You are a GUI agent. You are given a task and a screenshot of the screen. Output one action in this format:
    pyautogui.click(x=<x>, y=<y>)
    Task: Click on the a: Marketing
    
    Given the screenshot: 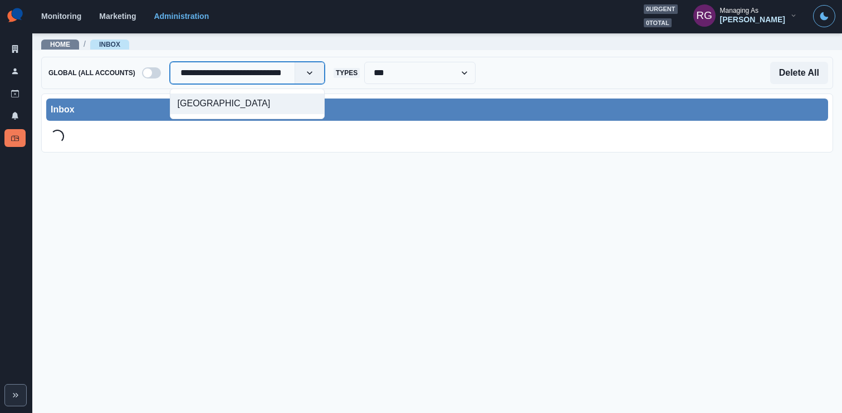 What is the action you would take?
    pyautogui.click(x=117, y=16)
    